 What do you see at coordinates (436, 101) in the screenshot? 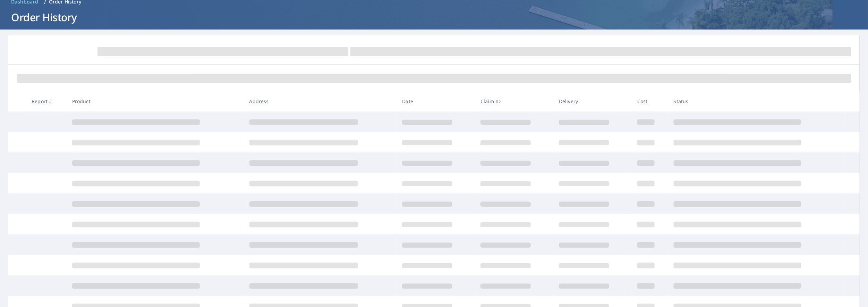
I see `th: Date` at bounding box center [436, 101].